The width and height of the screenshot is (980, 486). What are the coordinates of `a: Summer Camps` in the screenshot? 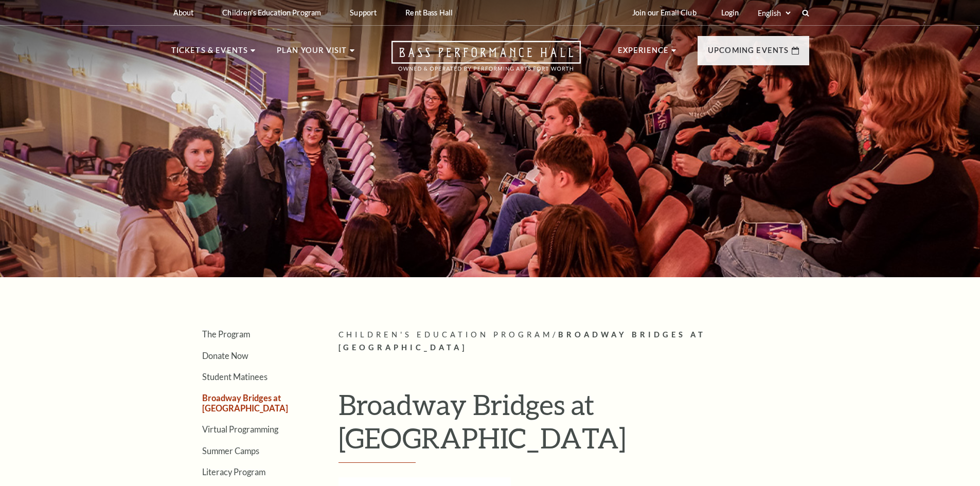 It's located at (231, 451).